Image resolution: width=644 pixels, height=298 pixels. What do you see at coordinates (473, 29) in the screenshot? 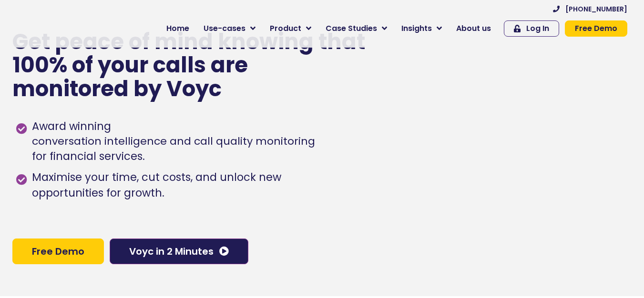
I see `span: About us` at bounding box center [473, 29].